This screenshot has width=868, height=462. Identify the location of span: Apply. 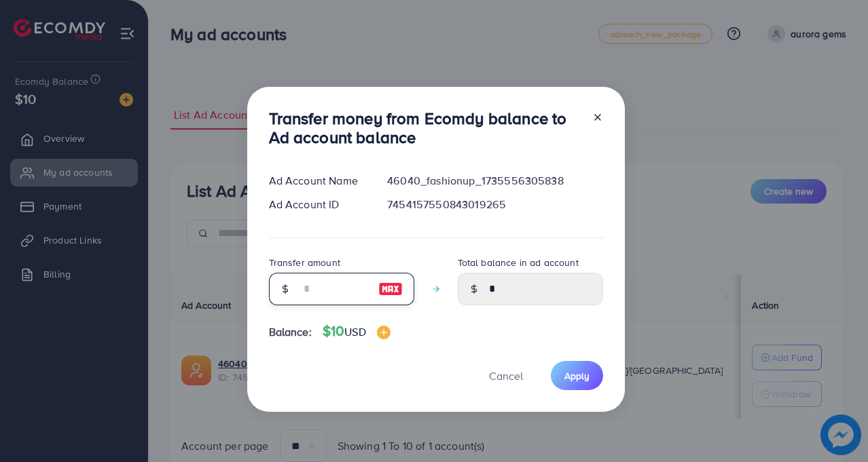
(576, 376).